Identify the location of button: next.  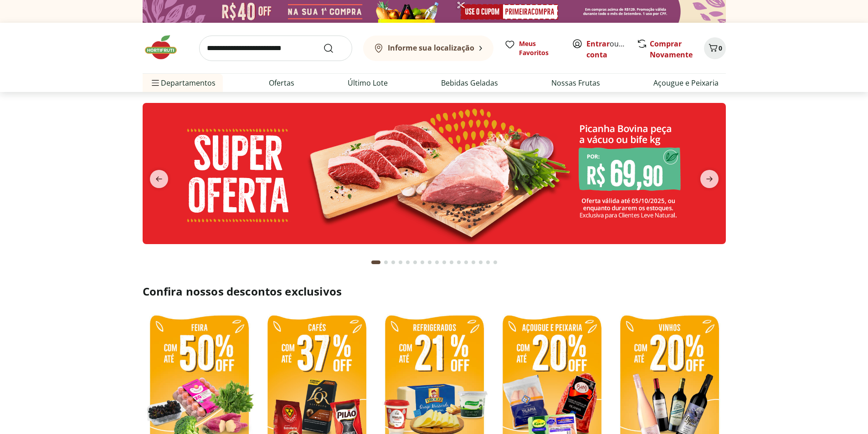
(710, 179).